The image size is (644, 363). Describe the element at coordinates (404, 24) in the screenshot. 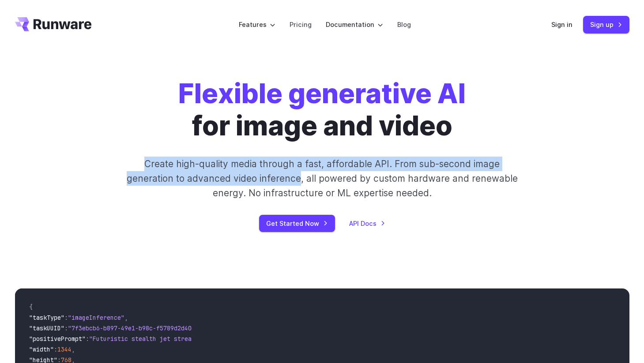

I see `a: Blog` at that location.